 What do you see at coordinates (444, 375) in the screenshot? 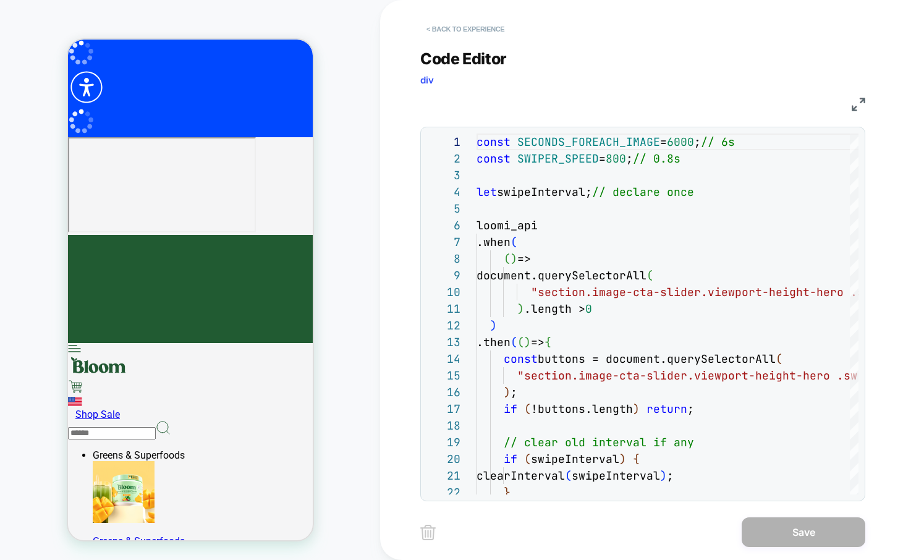
I see `div: 15` at bounding box center [444, 375].